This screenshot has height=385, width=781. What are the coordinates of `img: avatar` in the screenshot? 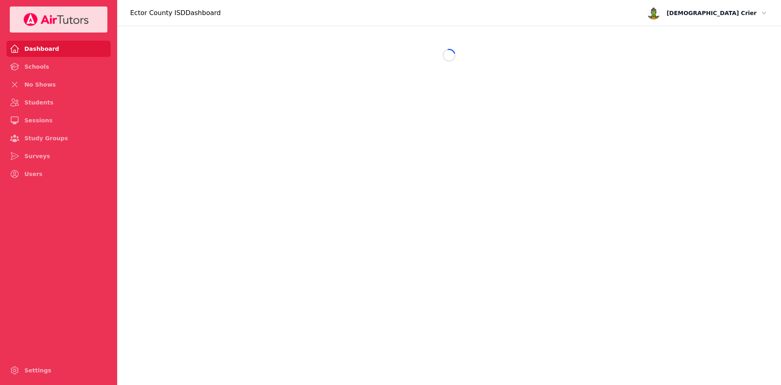 It's located at (654, 13).